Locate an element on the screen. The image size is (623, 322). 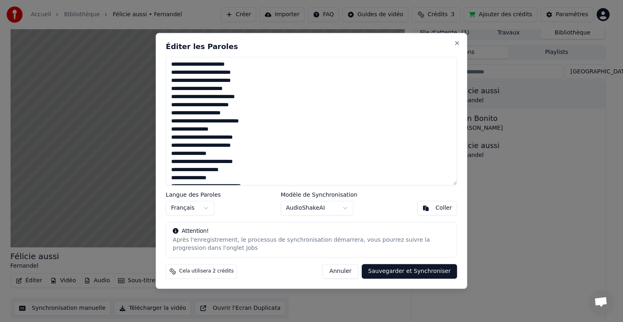
button: Coller is located at coordinates (437, 208).